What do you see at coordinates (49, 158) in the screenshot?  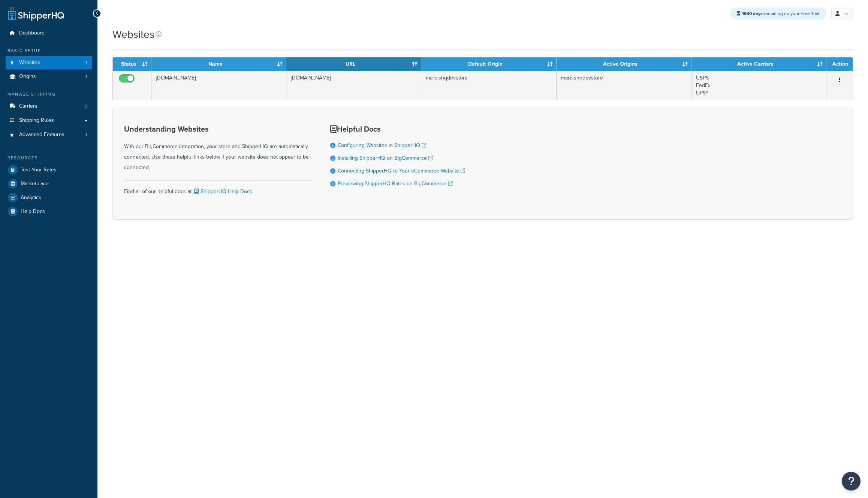 I see `div: Resources` at bounding box center [49, 158].